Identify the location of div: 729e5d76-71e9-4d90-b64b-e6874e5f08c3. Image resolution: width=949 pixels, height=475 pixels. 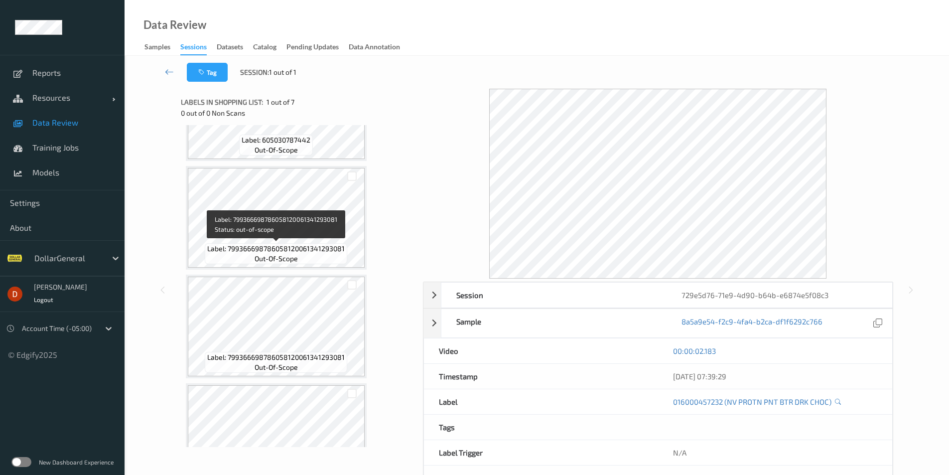
(779, 295).